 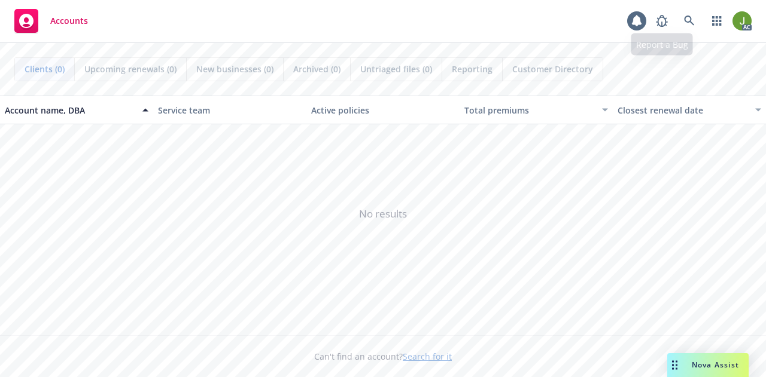 What do you see at coordinates (383, 110) in the screenshot?
I see `div: Active policies` at bounding box center [383, 110].